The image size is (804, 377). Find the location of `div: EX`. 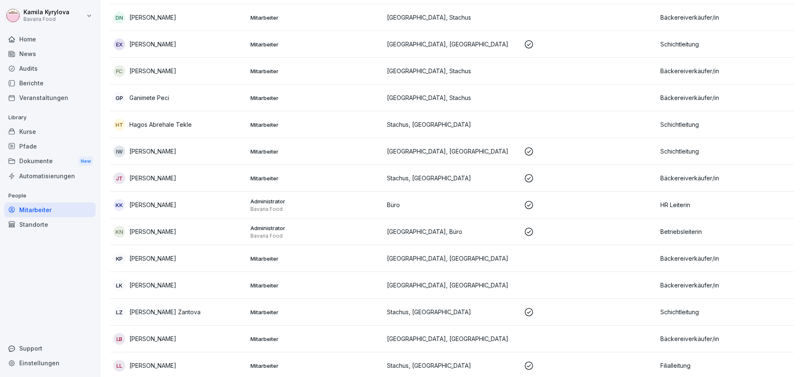

div: EX is located at coordinates (119, 44).